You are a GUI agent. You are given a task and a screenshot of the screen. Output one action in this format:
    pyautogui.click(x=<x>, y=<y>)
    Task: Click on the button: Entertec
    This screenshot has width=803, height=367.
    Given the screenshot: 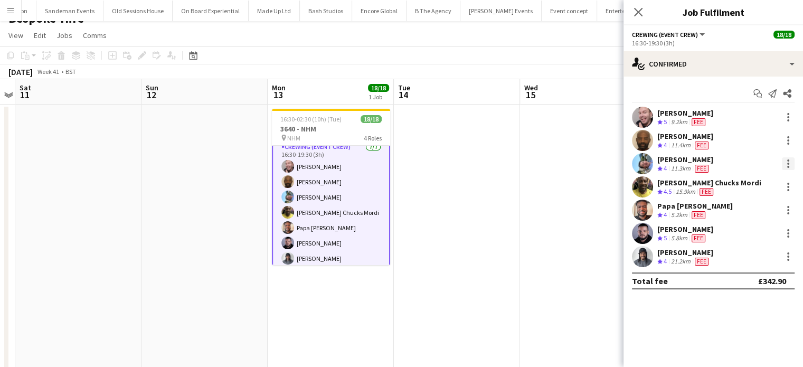 What is the action you would take?
    pyautogui.click(x=617, y=11)
    